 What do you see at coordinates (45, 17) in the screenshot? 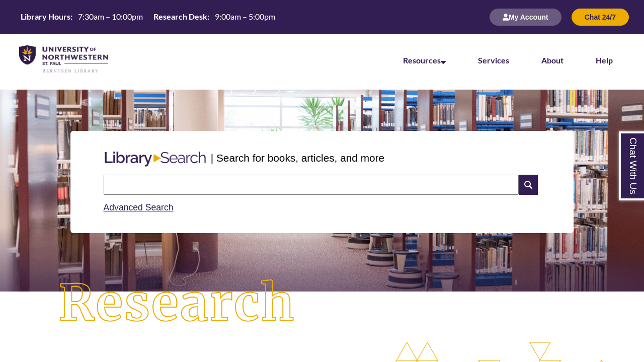
I see `th: Library Hours:` at bounding box center [45, 17].